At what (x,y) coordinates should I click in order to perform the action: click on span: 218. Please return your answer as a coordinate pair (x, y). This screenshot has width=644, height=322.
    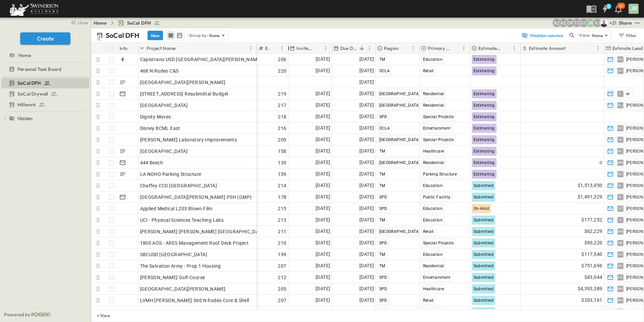
    Looking at the image, I should click on (283, 117).